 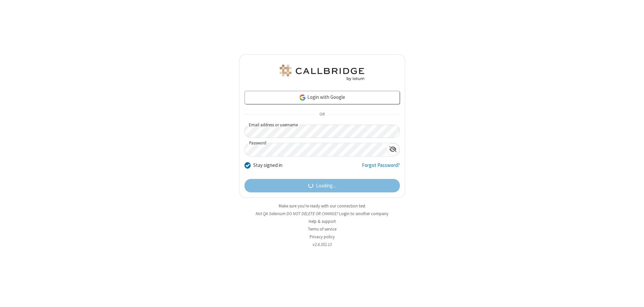 I want to click on div: Show password, so click(x=393, y=149).